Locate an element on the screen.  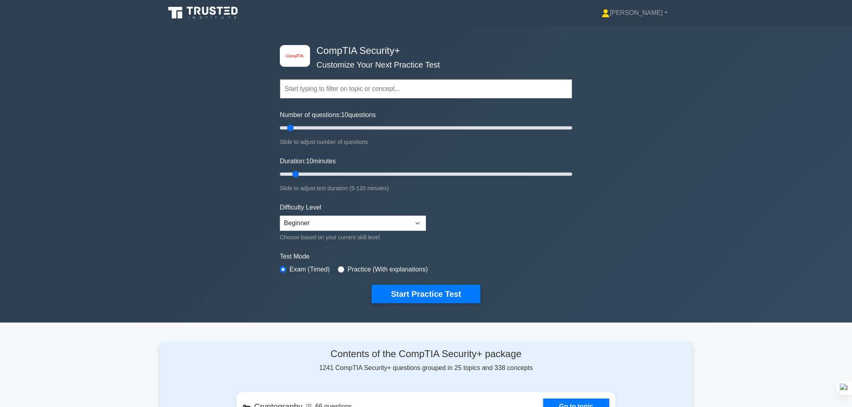
div: Slide to adjust number of questions is located at coordinates (426, 142).